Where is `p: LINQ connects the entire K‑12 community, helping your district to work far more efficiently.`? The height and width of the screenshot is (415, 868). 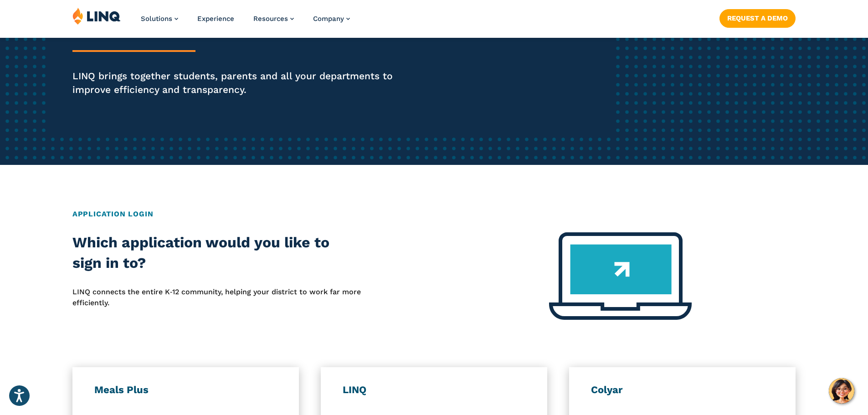 p: LINQ connects the entire K‑12 community, helping your district to work far more efficiently. is located at coordinates (217, 298).